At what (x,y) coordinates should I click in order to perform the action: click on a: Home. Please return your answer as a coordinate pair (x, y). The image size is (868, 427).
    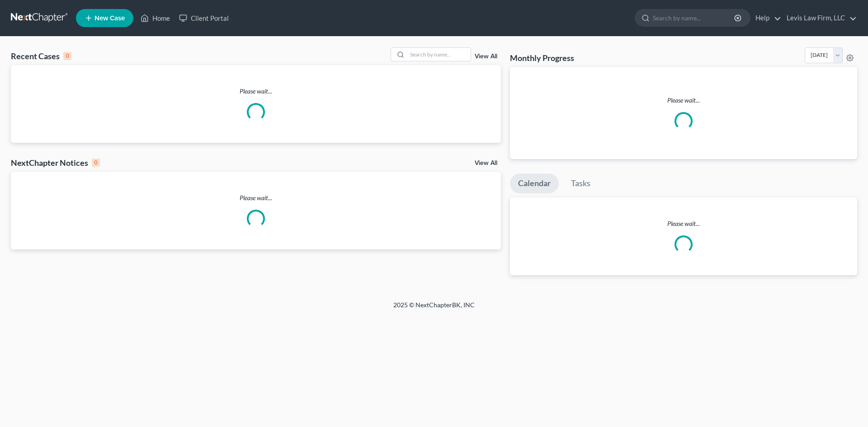
    Looking at the image, I should click on (155, 19).